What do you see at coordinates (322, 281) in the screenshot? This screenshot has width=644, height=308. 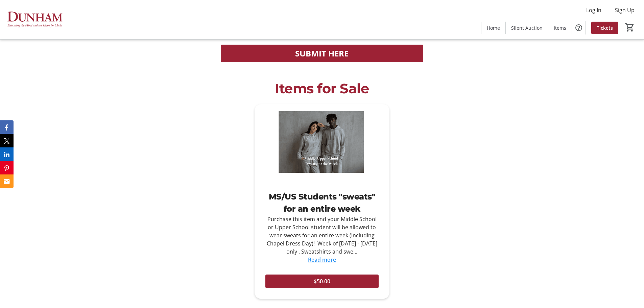 I see `span: $50.00` at bounding box center [322, 281].